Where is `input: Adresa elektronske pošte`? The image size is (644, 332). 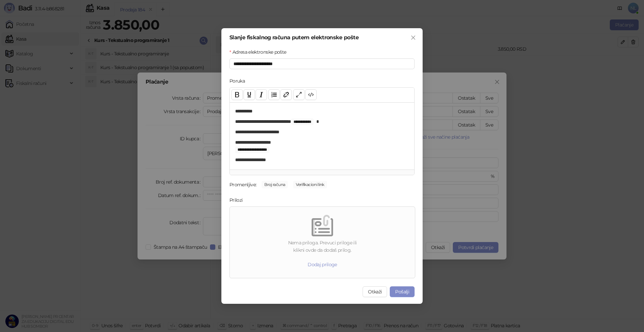
input: Adresa elektronske pošte is located at coordinates (322, 64).